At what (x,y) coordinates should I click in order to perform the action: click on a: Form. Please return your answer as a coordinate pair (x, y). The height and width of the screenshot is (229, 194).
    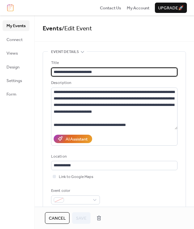
    Looking at the image, I should click on (16, 94).